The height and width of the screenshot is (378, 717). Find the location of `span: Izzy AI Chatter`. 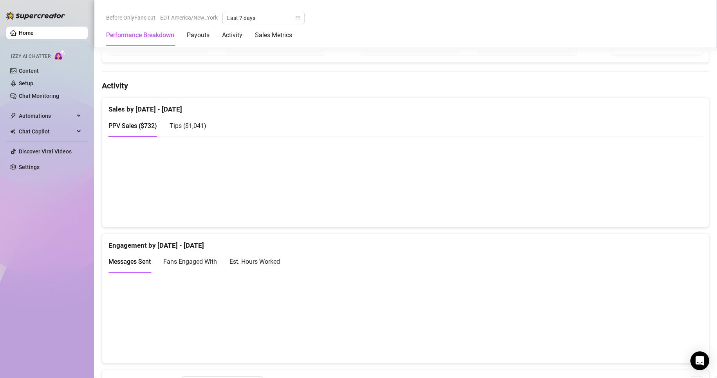

span: Izzy AI Chatter is located at coordinates (31, 56).